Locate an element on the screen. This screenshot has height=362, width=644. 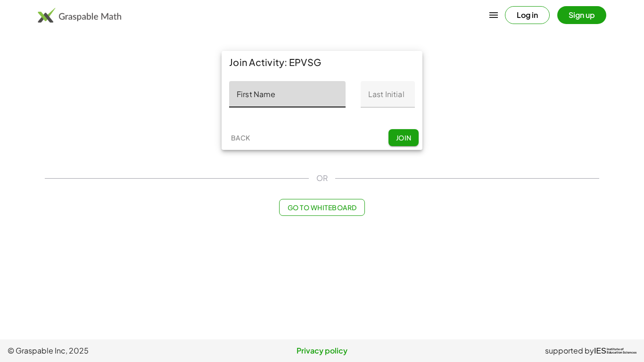
span: Back is located at coordinates (240, 138).